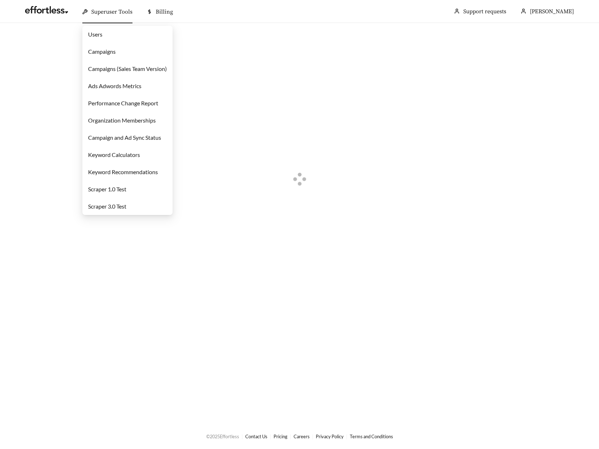 This screenshot has width=599, height=449. Describe the element at coordinates (123, 172) in the screenshot. I see `a: Keyword Recommendations` at that location.